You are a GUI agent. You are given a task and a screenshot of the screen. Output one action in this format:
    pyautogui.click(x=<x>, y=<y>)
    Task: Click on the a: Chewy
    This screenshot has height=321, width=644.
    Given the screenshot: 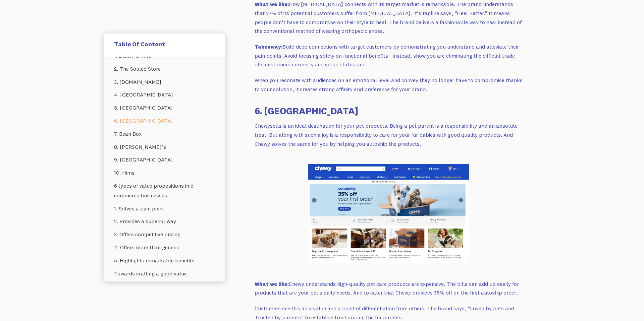 What is the action you would take?
    pyautogui.click(x=262, y=126)
    